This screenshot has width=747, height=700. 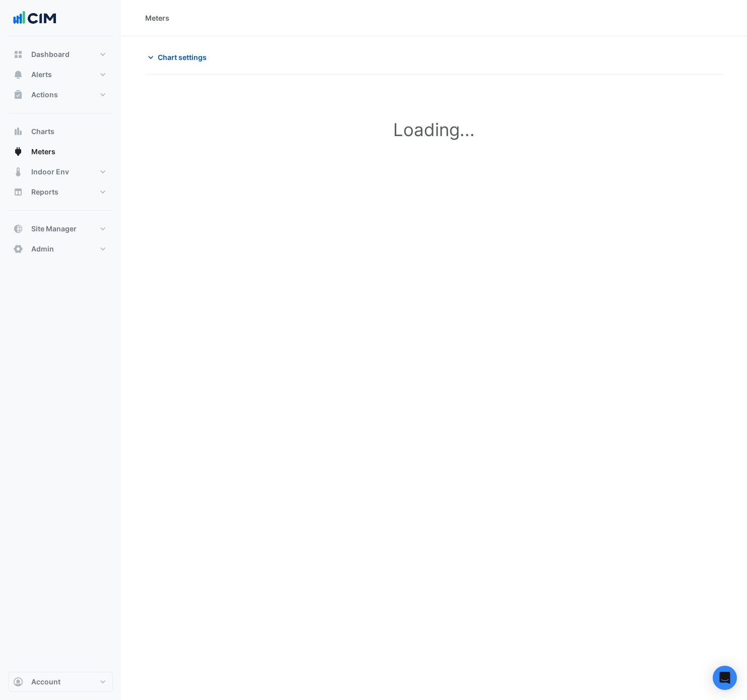 I want to click on button: Reports, so click(x=61, y=192).